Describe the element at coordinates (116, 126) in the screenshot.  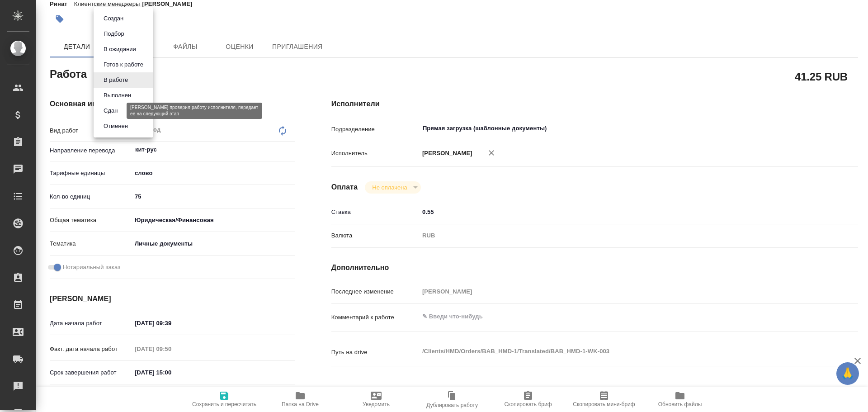
I see `button: Отменен` at that location.